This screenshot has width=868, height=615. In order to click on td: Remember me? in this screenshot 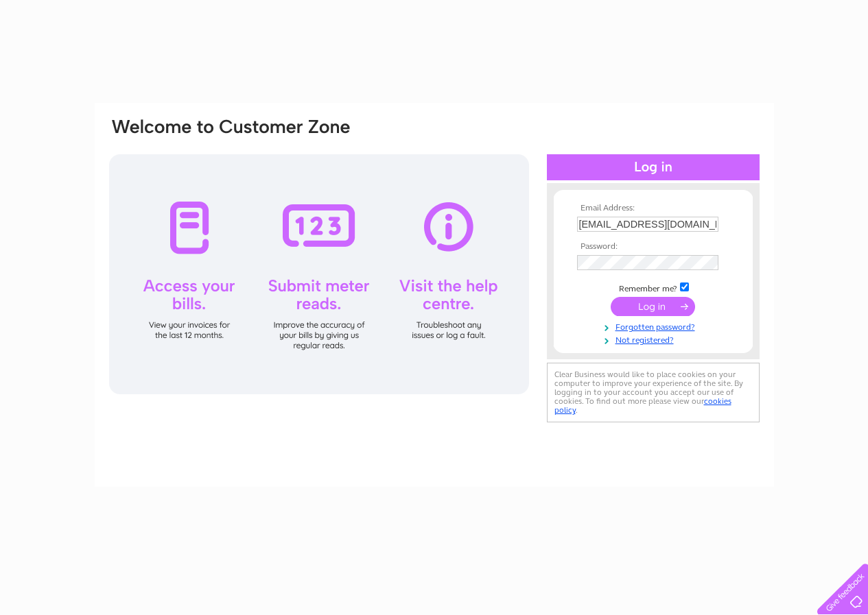, I will do `click(653, 287)`.